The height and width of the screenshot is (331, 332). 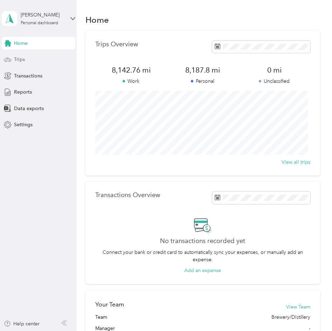 I want to click on button: View Team, so click(x=298, y=307).